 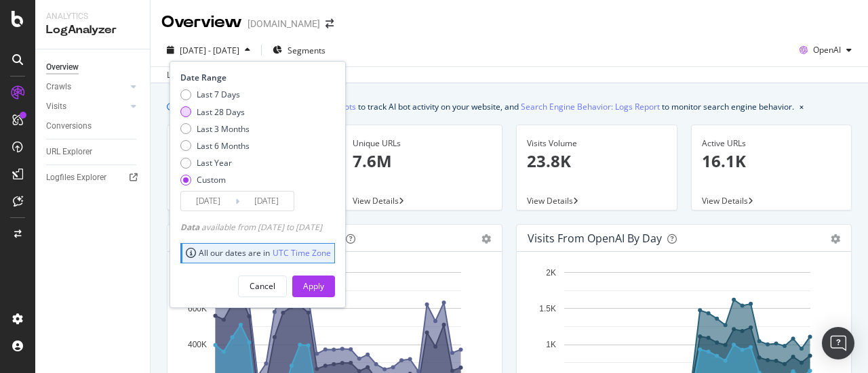 I want to click on a: Search Engine Behavior: Logs Report, so click(x=590, y=107).